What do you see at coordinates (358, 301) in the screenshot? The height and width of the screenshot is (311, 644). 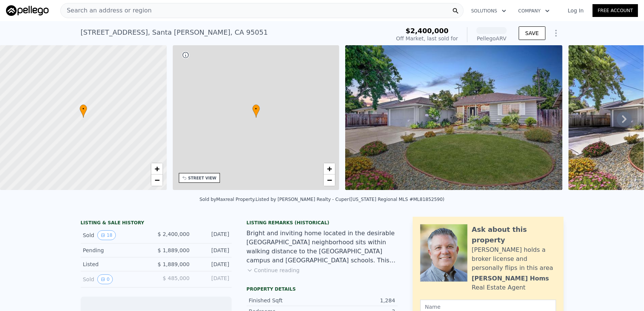 I see `div: 1,284` at bounding box center [358, 301].